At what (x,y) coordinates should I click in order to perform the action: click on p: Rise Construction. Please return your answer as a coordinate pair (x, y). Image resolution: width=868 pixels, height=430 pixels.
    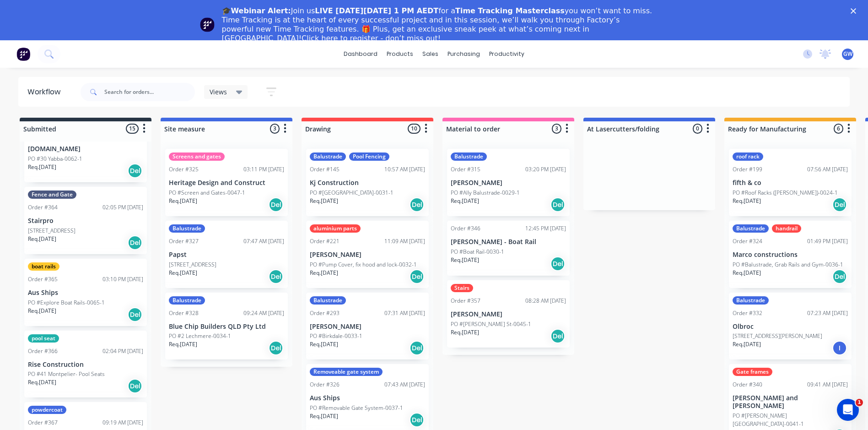
    Looking at the image, I should click on (86, 365).